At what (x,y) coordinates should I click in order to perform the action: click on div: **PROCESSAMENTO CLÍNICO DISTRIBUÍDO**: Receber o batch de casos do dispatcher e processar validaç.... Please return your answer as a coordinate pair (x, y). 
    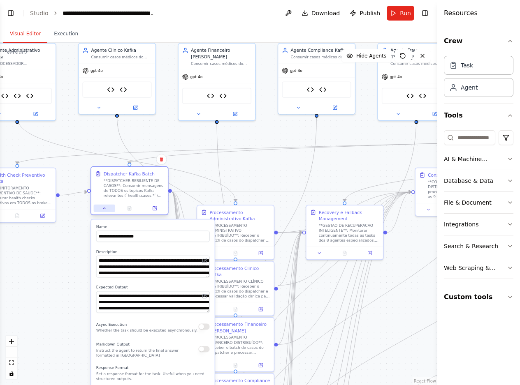
    Looking at the image, I should click on (240, 289).